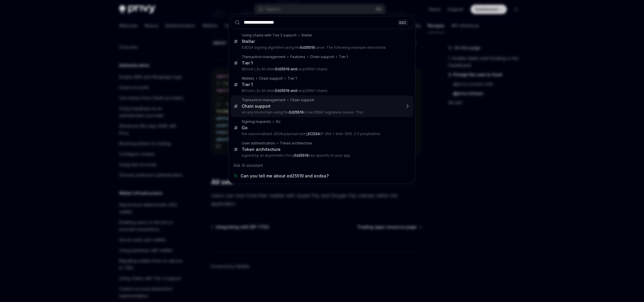  Describe the element at coordinates (298, 57) in the screenshot. I see `div: Features` at that location.